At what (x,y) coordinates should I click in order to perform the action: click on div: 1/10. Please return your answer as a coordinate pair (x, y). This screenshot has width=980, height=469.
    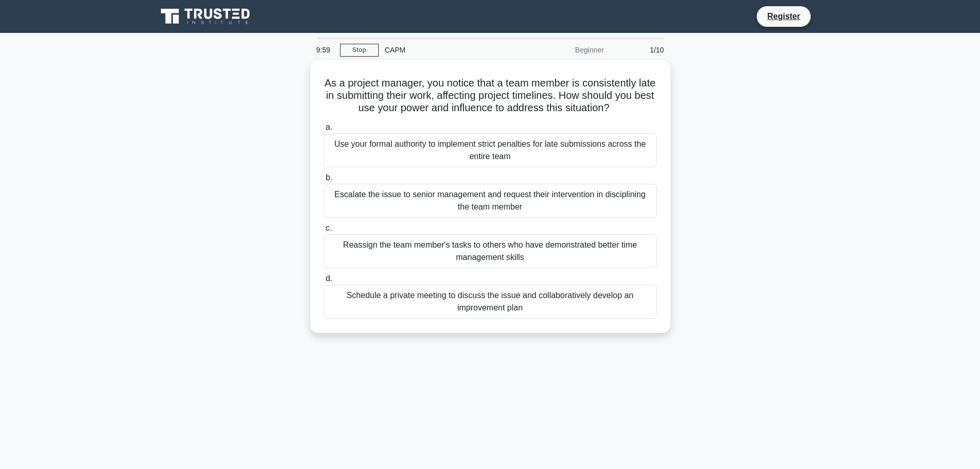
    Looking at the image, I should click on (640, 50).